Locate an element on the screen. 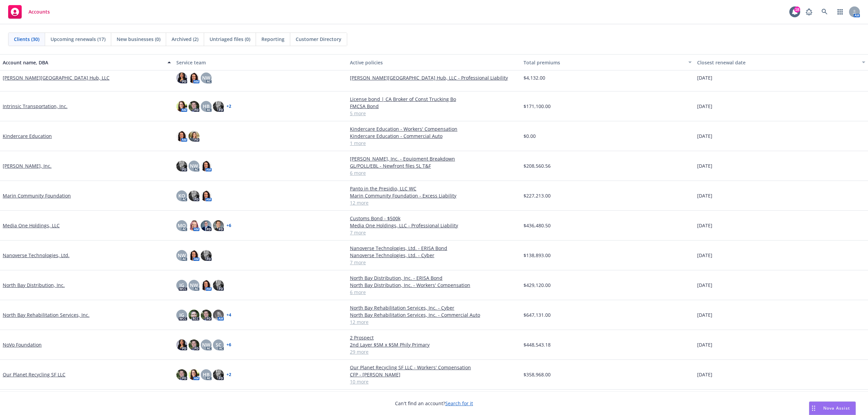 The width and height of the screenshot is (868, 415). a: Marin Community Foundation - Excess Liability is located at coordinates (434, 196).